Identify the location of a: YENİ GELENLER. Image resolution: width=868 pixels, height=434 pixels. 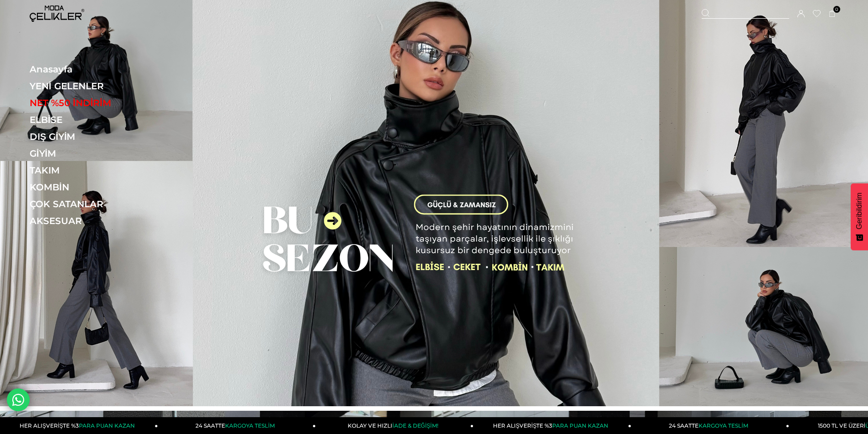
(92, 86).